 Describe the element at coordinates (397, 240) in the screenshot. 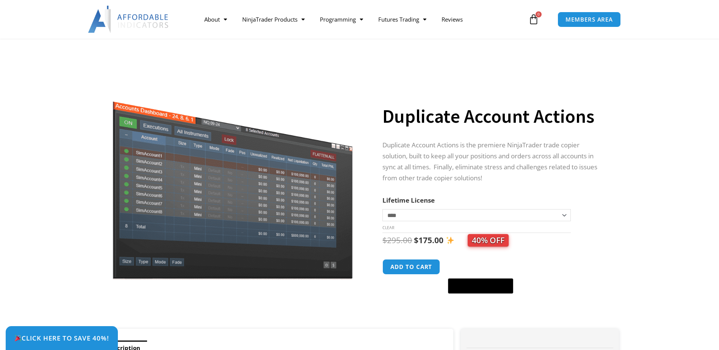

I see `bdi: 295.00` at that location.